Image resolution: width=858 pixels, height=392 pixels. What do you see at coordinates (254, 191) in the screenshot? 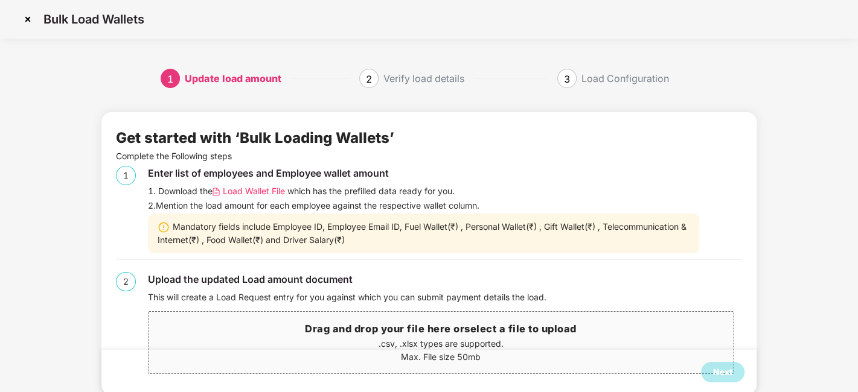
I see `span: Load Wallet File` at bounding box center [254, 191].